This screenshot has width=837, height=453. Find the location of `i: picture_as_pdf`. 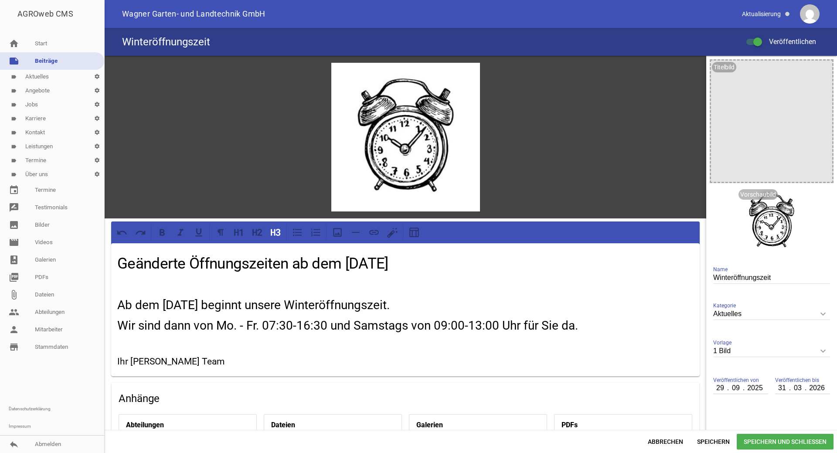

i: picture_as_pdf is located at coordinates (14, 277).